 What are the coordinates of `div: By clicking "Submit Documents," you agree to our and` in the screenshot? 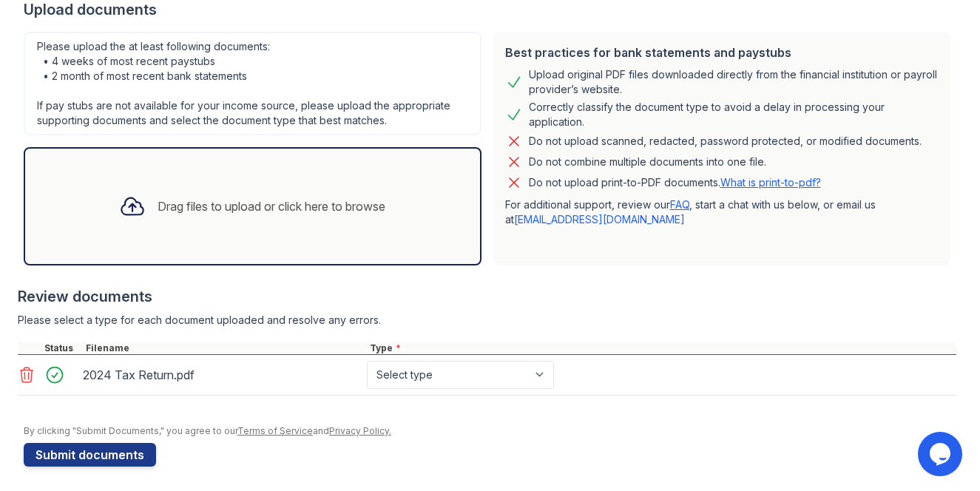 It's located at (489, 431).